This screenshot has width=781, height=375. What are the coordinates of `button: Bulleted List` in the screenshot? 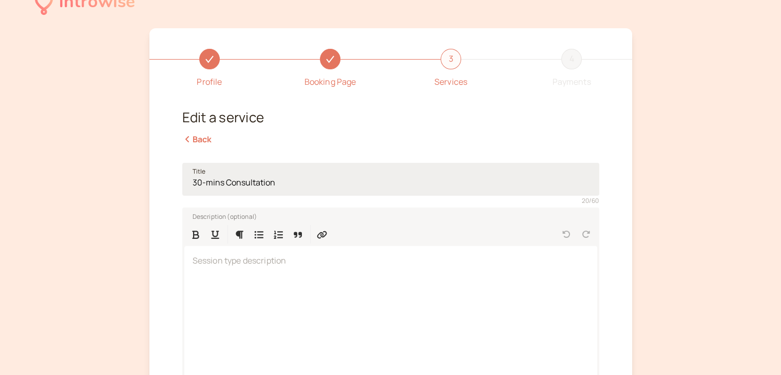 It's located at (259, 234).